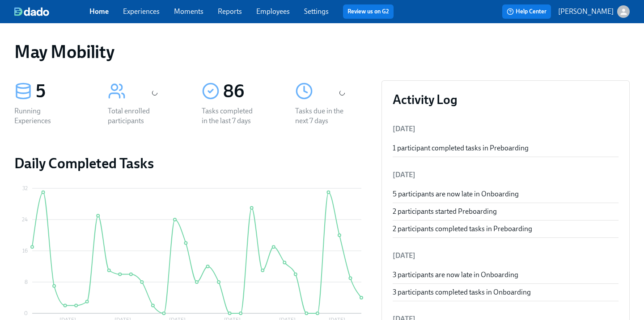  I want to click on tspan: 24, so click(24, 220).